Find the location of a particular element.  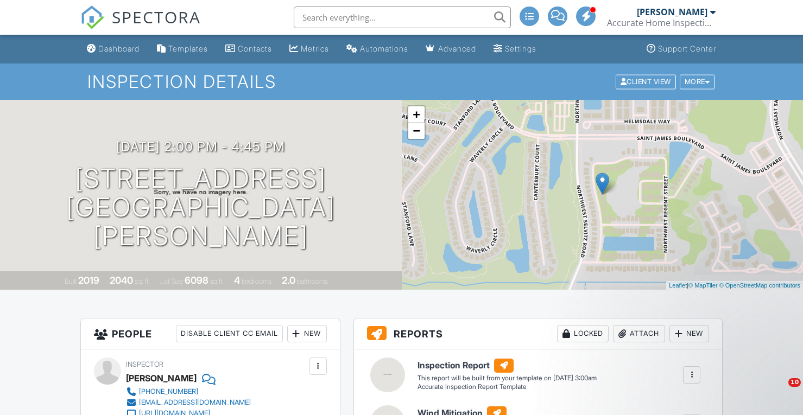

div: Contacts is located at coordinates (255, 48).